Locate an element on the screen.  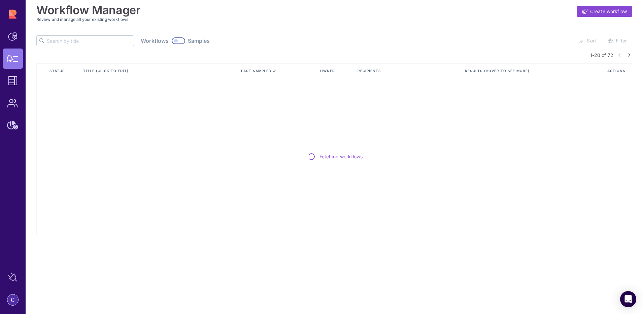
span: Fetching workflows is located at coordinates (341, 156).